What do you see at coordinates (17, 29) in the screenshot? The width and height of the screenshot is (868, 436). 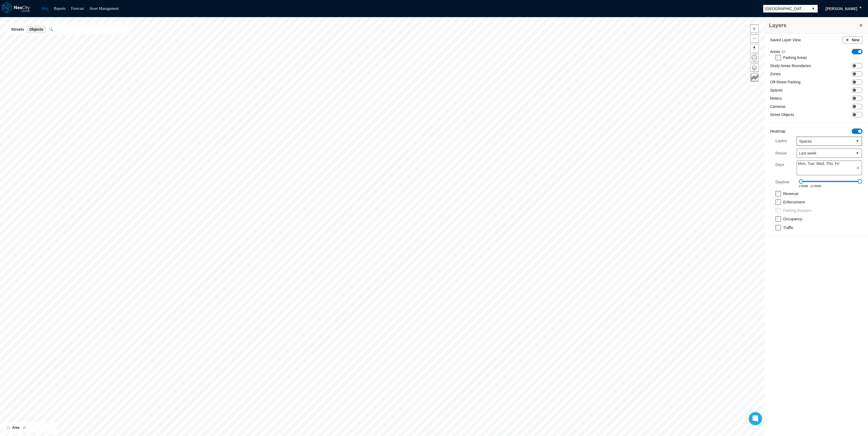 I see `span: Streets` at bounding box center [17, 29].